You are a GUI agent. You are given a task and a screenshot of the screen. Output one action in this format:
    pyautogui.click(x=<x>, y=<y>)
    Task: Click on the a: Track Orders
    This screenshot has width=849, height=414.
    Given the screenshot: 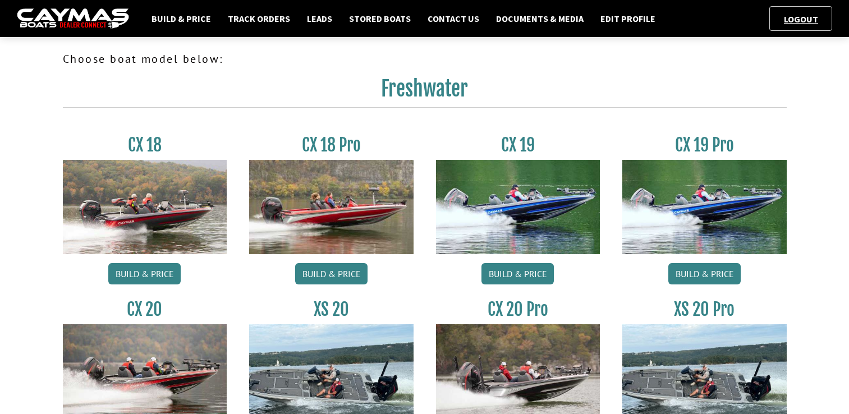 What is the action you would take?
    pyautogui.click(x=259, y=19)
    